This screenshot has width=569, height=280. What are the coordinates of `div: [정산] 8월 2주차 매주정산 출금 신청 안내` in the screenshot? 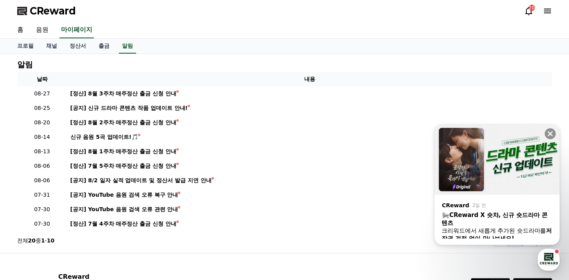 It's located at (124, 122).